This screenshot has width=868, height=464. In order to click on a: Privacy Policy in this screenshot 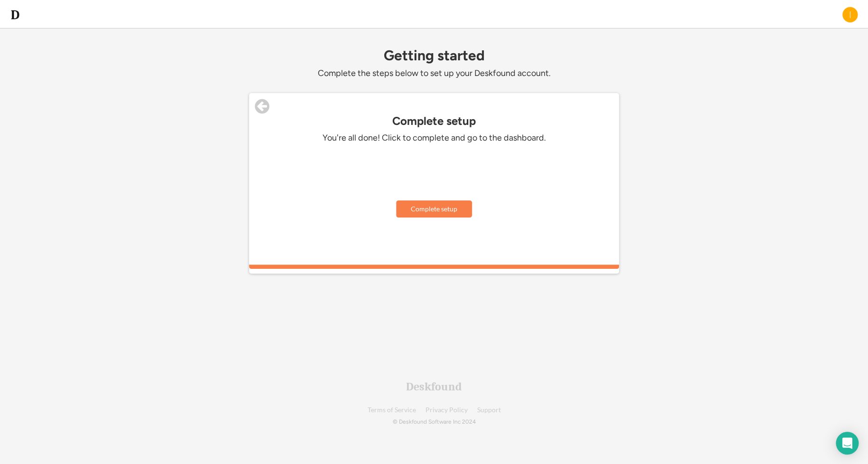, I will do `click(447, 410)`.